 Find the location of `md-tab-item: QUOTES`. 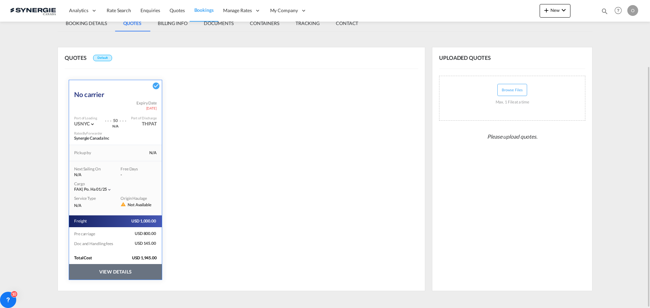

md-tab-item: QUOTES is located at coordinates (132, 23).